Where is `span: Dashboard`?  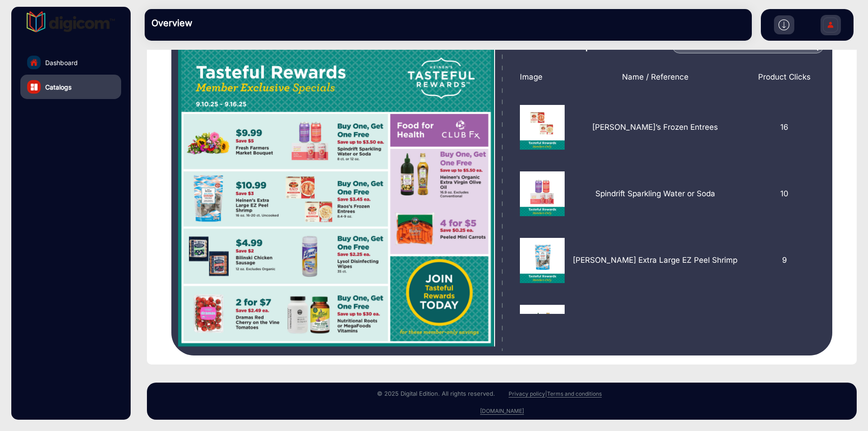 span: Dashboard is located at coordinates (62, 63).